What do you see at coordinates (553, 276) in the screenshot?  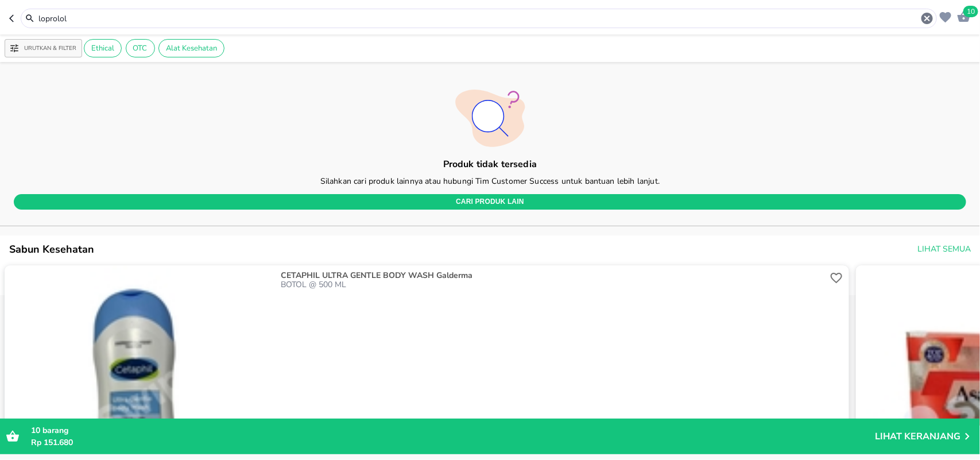 I see `p: CETAPHIL ULTRA GENTLE BODY WASH Galderma` at bounding box center [553, 276].